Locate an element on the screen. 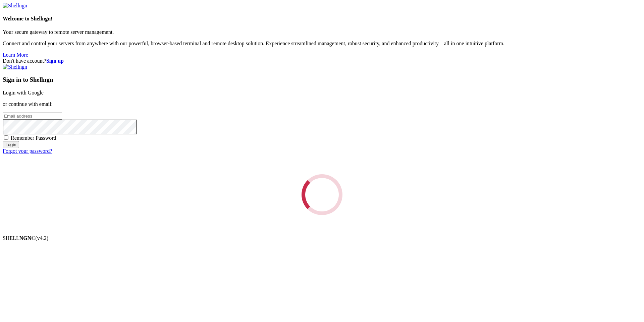 Image resolution: width=644 pixels, height=322 pixels. a: Forgot your password? is located at coordinates (27, 151).